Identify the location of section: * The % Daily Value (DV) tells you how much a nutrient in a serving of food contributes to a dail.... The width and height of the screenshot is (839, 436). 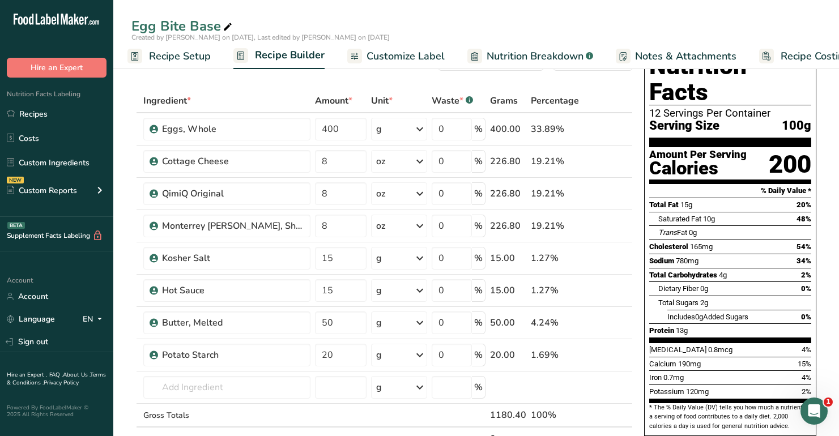
(731, 417).